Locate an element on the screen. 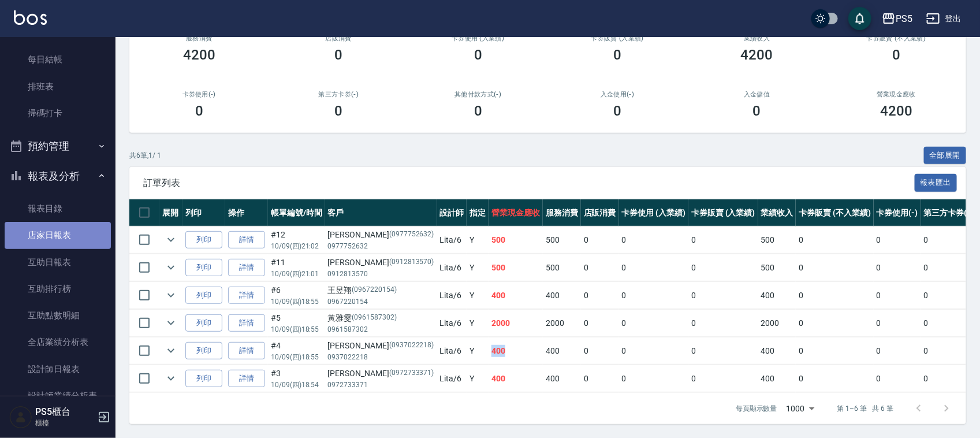  td: #3 is located at coordinates (296, 379).